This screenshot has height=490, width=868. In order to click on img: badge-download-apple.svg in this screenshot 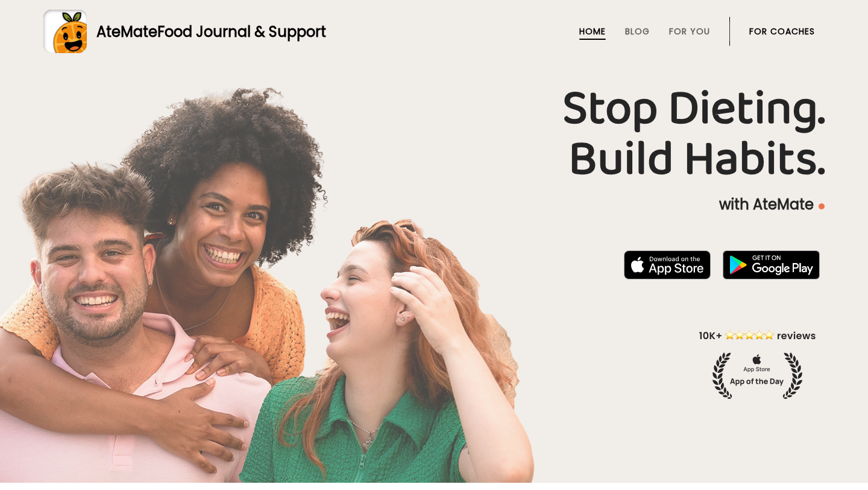, I will do `click(667, 265)`.